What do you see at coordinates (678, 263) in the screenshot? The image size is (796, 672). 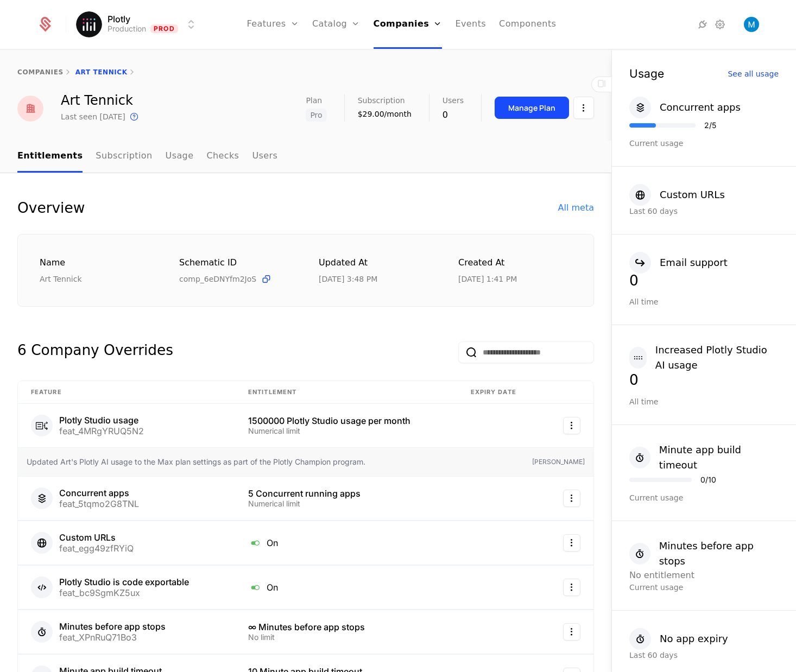 I see `button: Email support` at bounding box center [678, 263].